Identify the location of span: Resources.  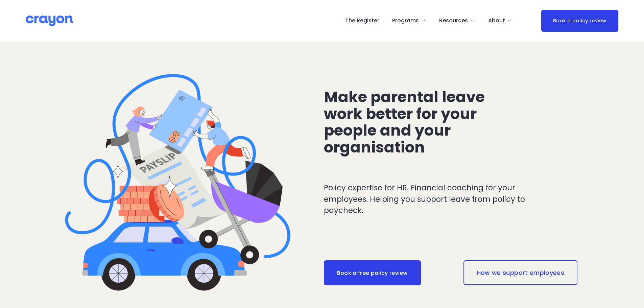
(453, 21).